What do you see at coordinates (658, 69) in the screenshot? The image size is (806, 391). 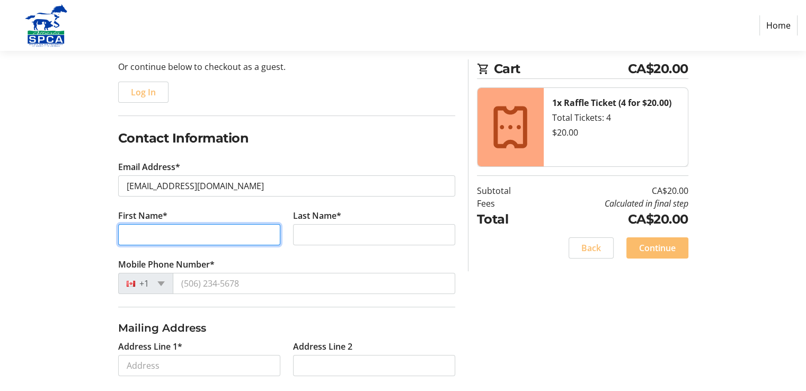 I see `span: CA$20.00` at bounding box center [658, 69].